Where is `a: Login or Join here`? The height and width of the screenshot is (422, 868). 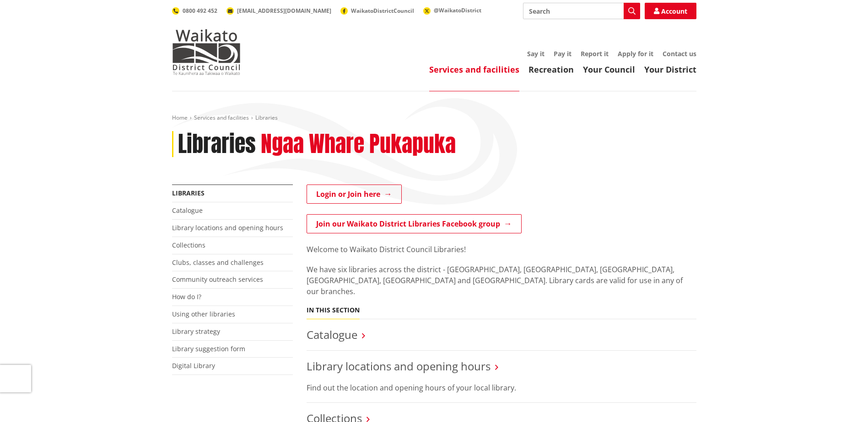
a: Login or Join here is located at coordinates (354, 194).